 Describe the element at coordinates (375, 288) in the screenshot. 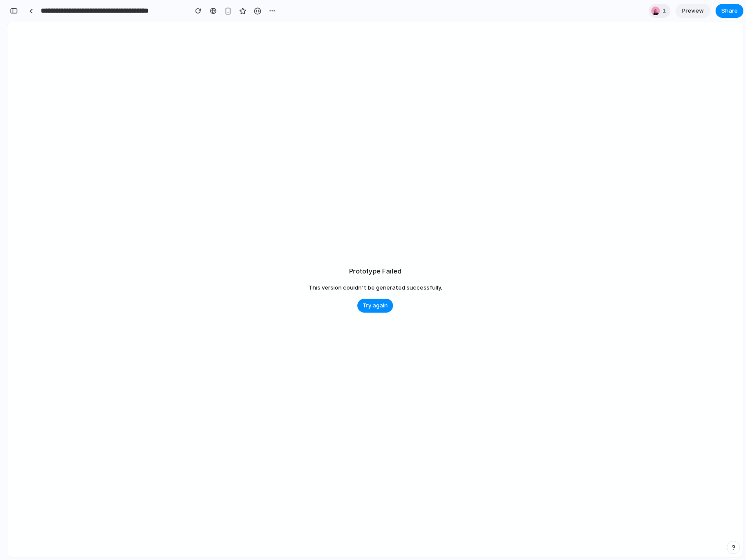

I see `span: This version couldn't be generated successfully.` at that location.